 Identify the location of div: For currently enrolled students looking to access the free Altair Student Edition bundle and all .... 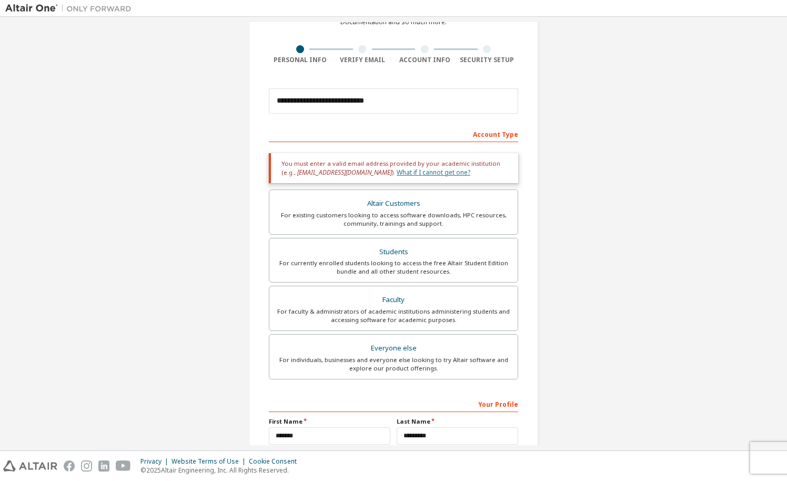
(393, 267).